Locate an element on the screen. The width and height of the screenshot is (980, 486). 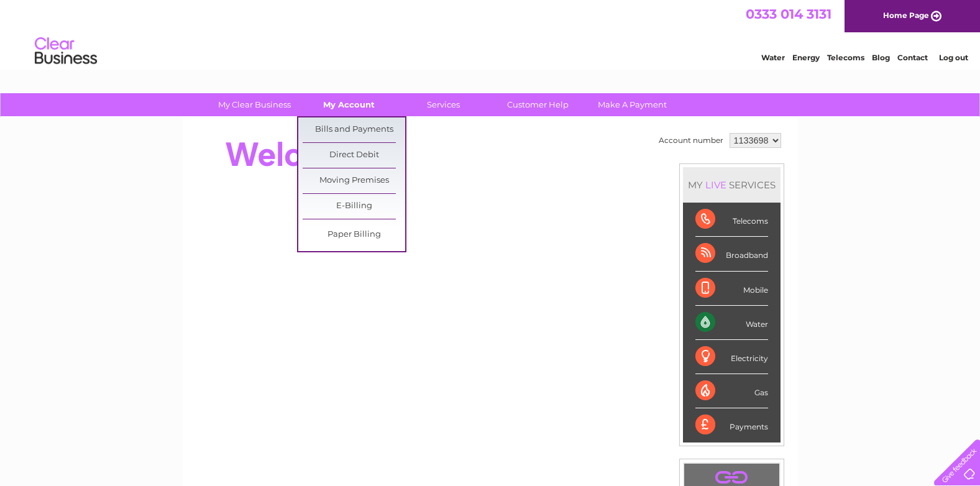
div: LIVE is located at coordinates (716, 184).